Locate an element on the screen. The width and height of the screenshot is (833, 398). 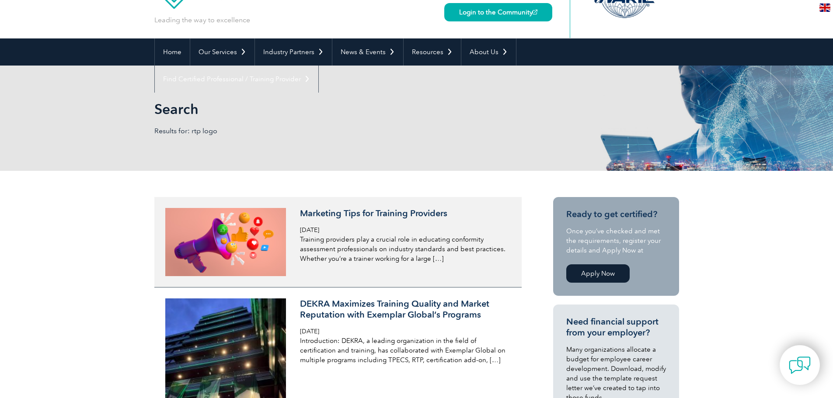
a: Apply Now is located at coordinates (598, 274).